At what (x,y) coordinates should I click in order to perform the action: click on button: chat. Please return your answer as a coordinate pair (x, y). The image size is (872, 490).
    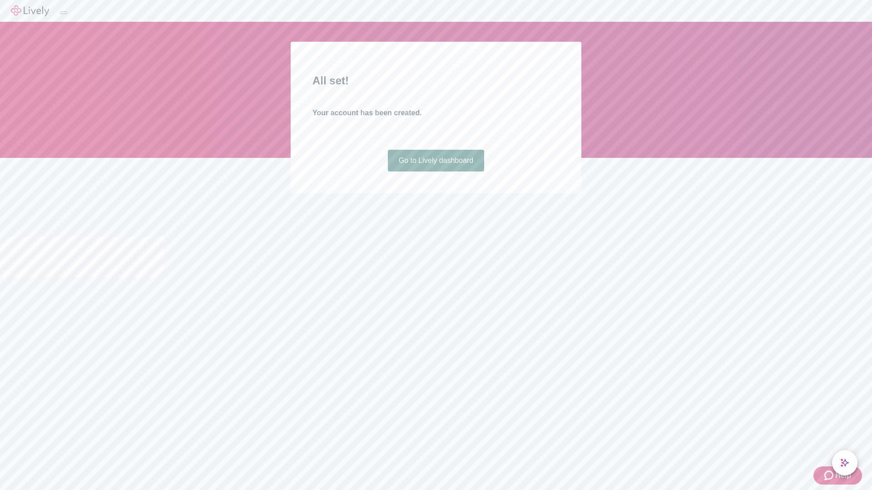
    Looking at the image, I should click on (845, 463).